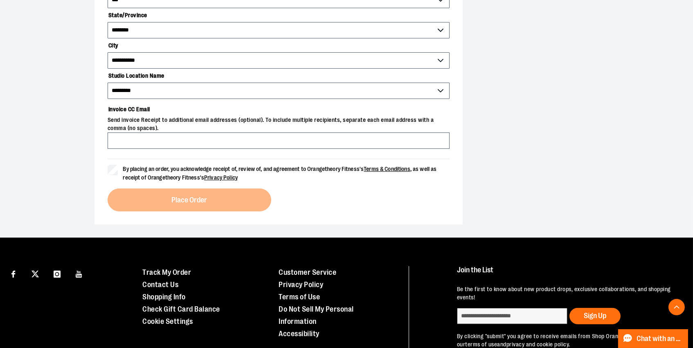 The height and width of the screenshot is (348, 693). I want to click on a: terms of use, so click(482, 344).